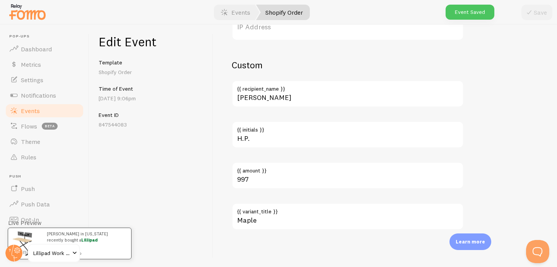 The height and width of the screenshot is (267, 557). I want to click on span: Dashboard, so click(36, 49).